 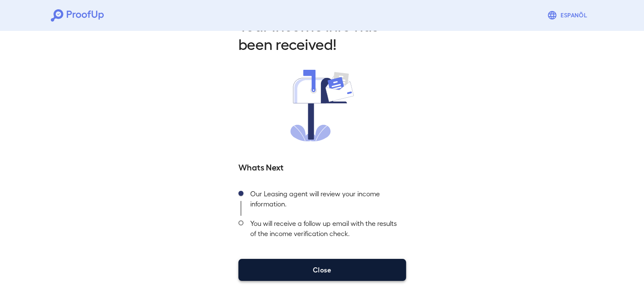 I want to click on h5: Whats Next, so click(x=322, y=167).